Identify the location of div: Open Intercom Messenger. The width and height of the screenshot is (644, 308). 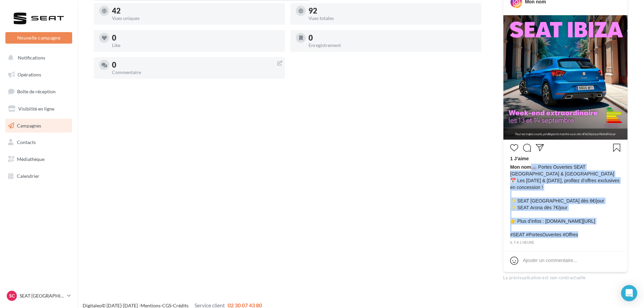
(629, 293).